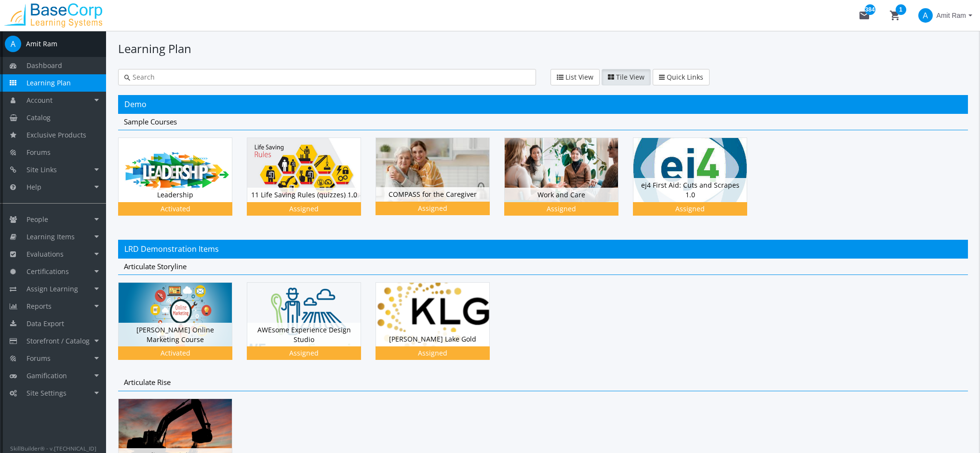 The image size is (980, 453). I want to click on span: Amit Ram, so click(951, 16).